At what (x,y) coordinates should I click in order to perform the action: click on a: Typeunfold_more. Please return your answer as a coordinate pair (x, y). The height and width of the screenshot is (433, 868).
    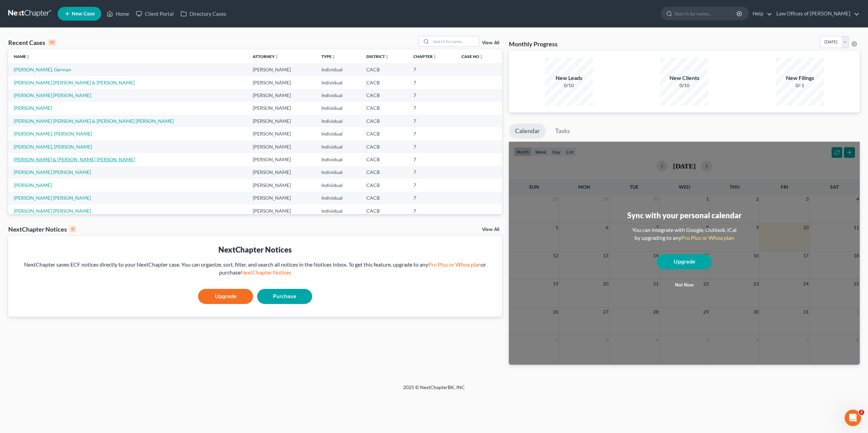
    Looking at the image, I should click on (328, 56).